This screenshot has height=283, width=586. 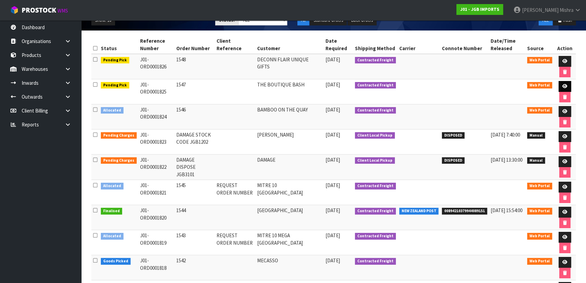 I want to click on td: 1548, so click(x=195, y=66).